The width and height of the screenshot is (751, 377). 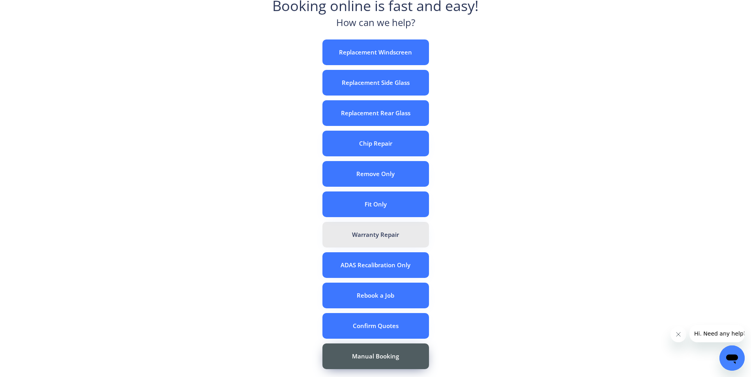 What do you see at coordinates (376, 113) in the screenshot?
I see `button: Replacement Rear Glass` at bounding box center [376, 113].